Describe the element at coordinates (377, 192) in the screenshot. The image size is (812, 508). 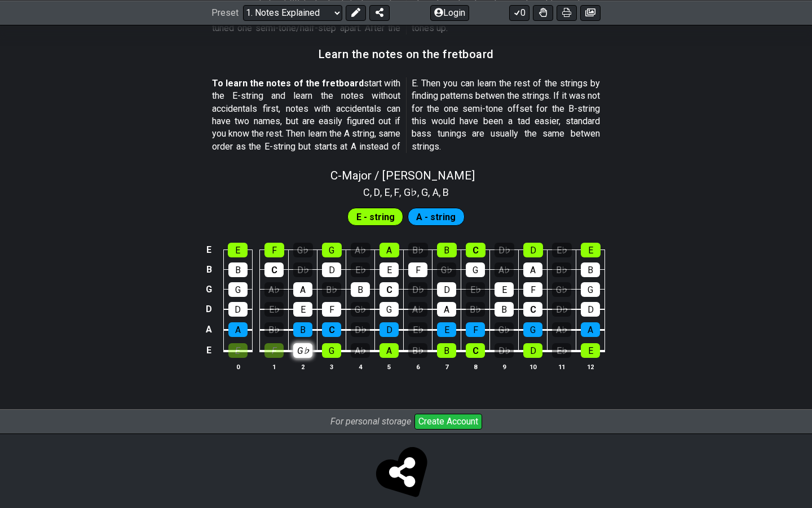
I see `span: D` at that location.